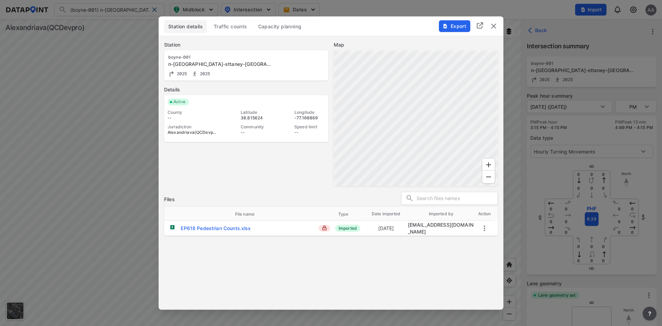 This screenshot has width=662, height=326. What do you see at coordinates (494, 26) in the screenshot?
I see `button: delete` at bounding box center [494, 26].